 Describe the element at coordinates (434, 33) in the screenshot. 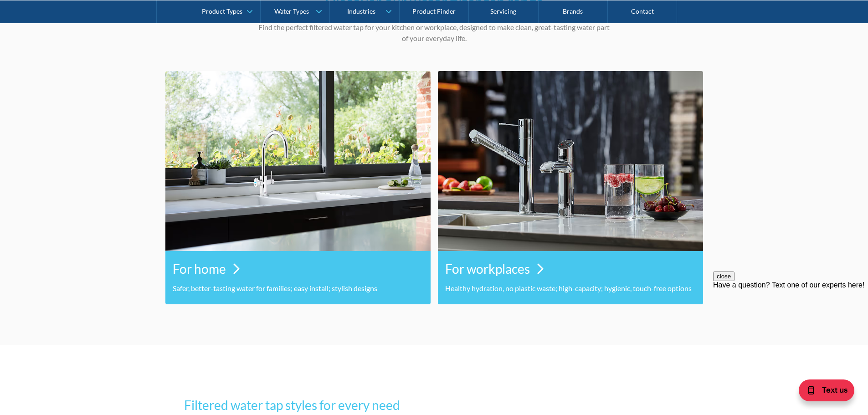

I see `p: Find the perfect filtered water tap for your kitchen or workplace, designed to make clean, great-...` at that location.